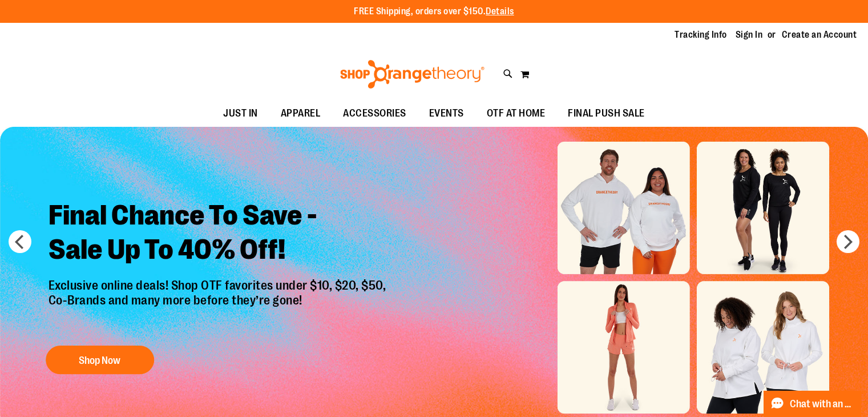 The height and width of the screenshot is (417, 868). I want to click on button: Chat with an Expert, so click(813, 404).